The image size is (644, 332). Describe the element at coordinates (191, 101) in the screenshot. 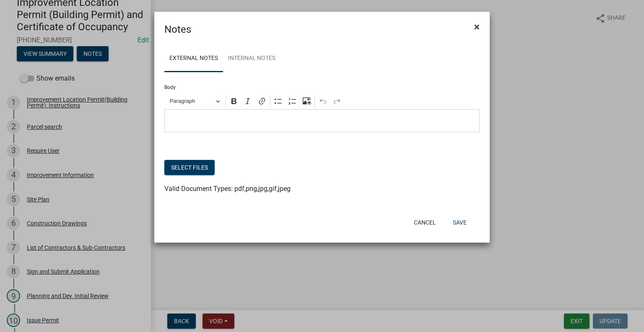

I see `span: Paragraph` at that location.